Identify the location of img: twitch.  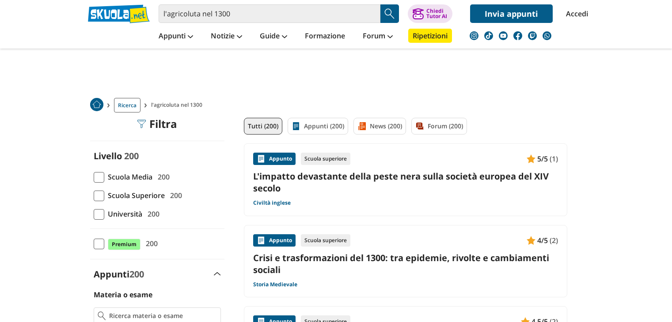
(532, 36).